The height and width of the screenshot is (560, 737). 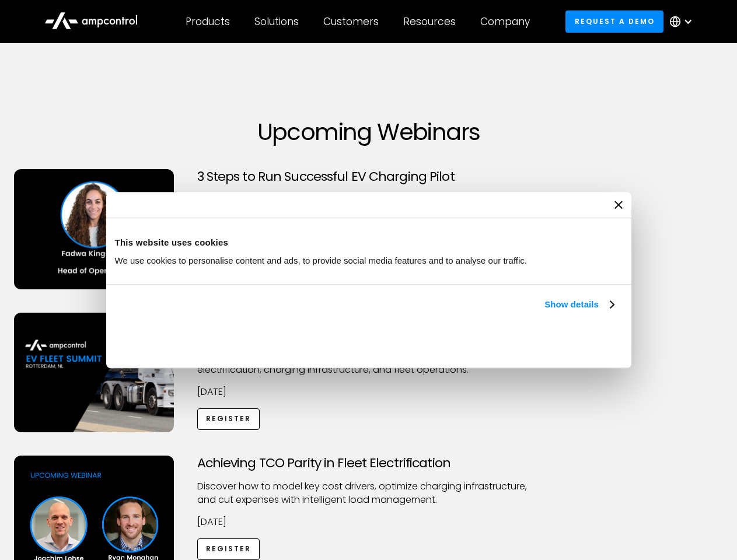 I want to click on h1: Upcoming Webinars, so click(x=368, y=132).